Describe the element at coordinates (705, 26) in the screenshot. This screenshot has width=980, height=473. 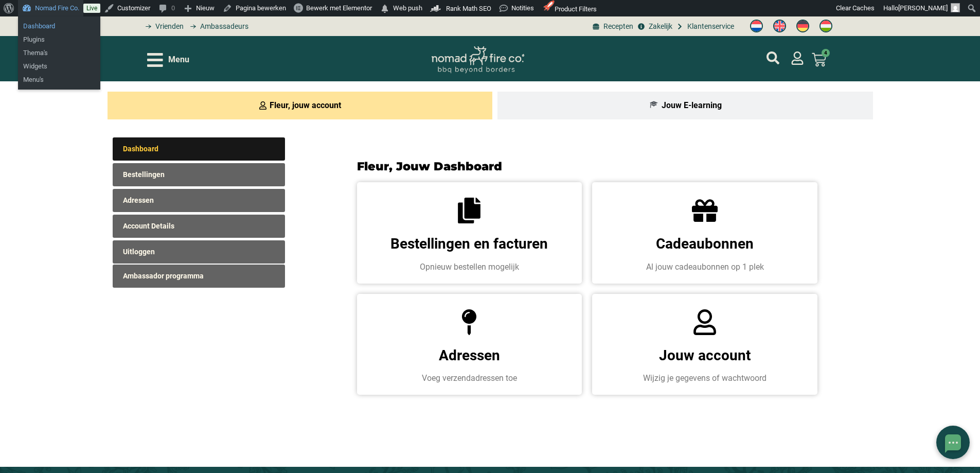
I see `a: grill bill klantenservice` at that location.